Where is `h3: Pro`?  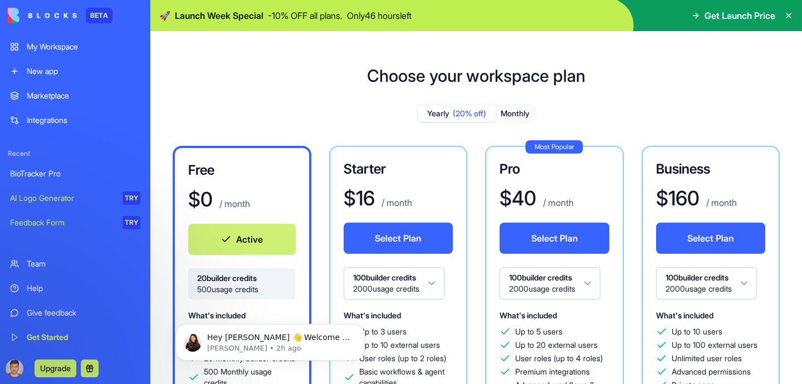
h3: Pro is located at coordinates (554, 169).